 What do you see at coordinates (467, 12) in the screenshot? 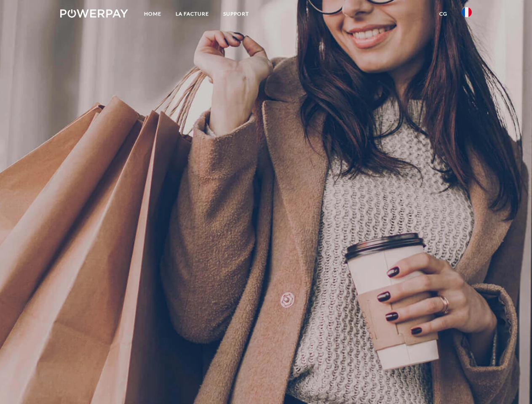
I see `img: fr` at bounding box center [467, 12].